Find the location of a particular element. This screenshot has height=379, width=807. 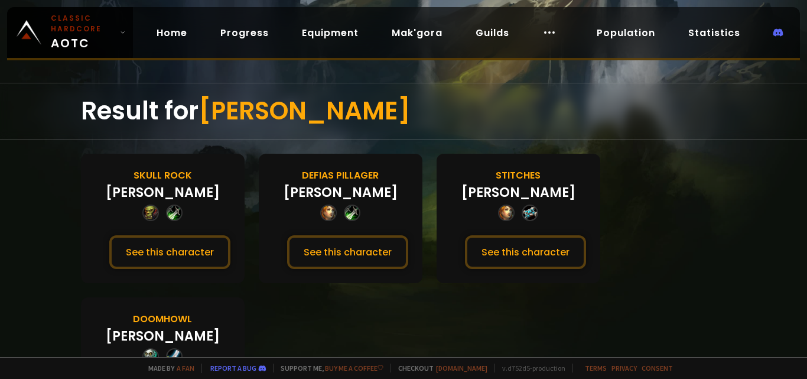

span: v. d752d5 - production is located at coordinates (530, 368).